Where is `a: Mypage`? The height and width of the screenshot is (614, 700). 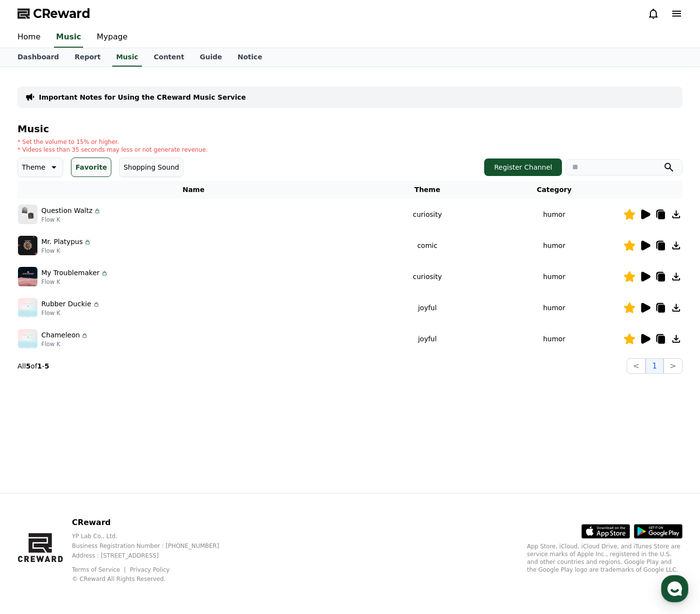 a: Mypage is located at coordinates (112, 37).